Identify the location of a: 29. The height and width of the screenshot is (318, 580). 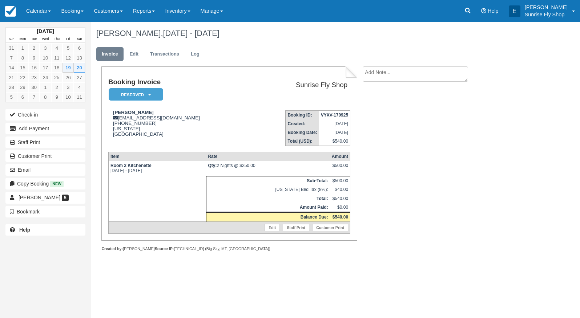
(23, 87).